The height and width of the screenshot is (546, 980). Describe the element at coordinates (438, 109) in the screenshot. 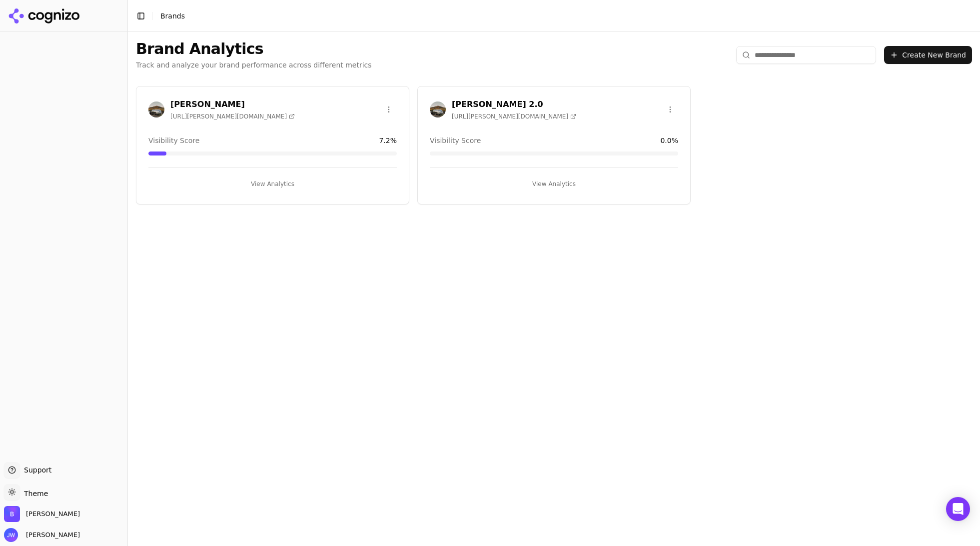

I see `img: Bowlus 2.0` at that location.